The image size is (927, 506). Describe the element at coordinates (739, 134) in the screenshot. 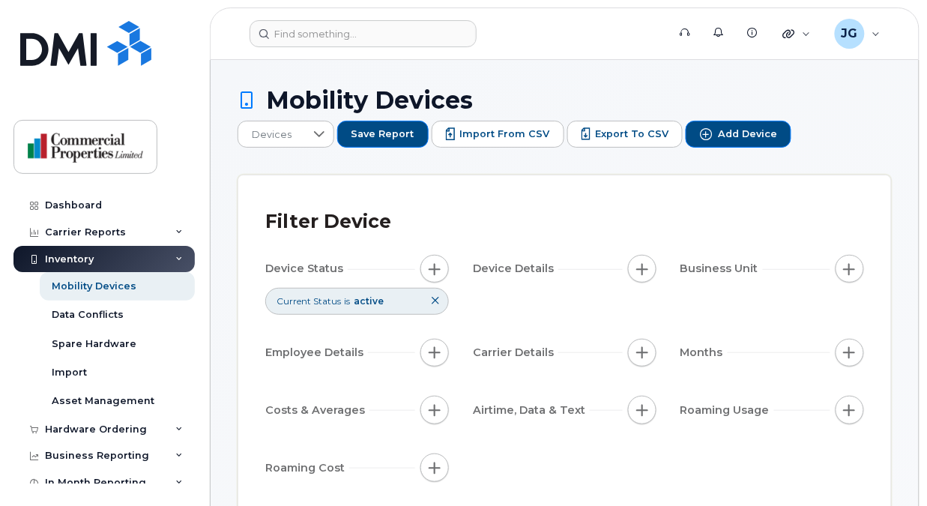

I see `button: Add Device` at that location.